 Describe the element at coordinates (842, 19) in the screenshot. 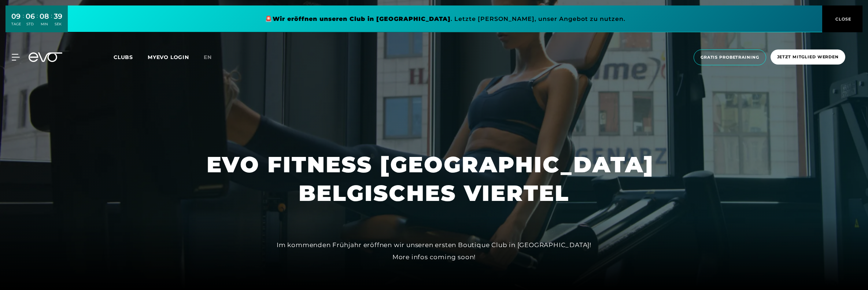

I see `button: CLOSE` at that location.